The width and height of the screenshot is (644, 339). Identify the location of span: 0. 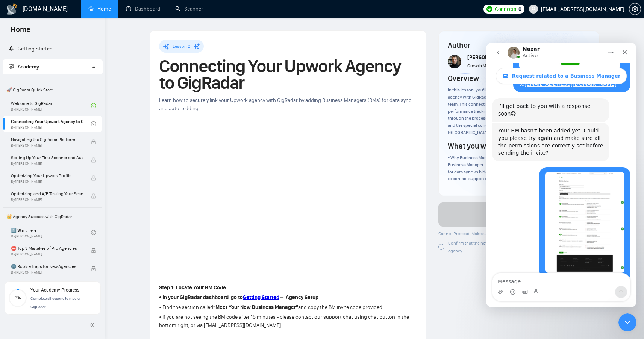
(520, 9).